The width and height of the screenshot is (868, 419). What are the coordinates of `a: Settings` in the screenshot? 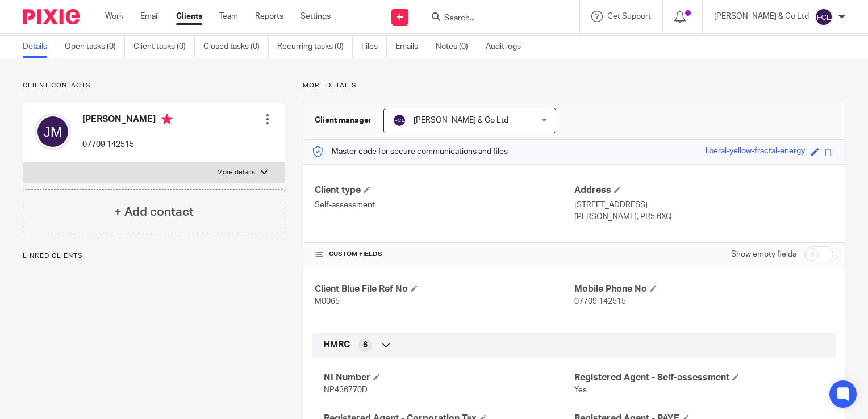 It's located at (315, 17).